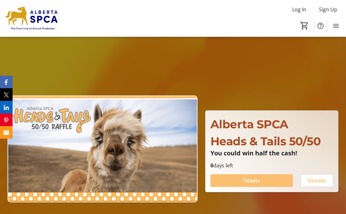 The image size is (346, 214). Describe the element at coordinates (252, 180) in the screenshot. I see `button: Tickets` at that location.